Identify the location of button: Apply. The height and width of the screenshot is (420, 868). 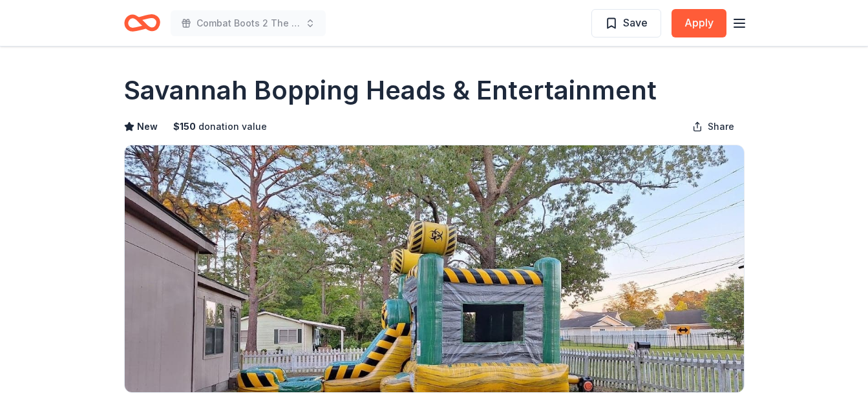
(699, 23).